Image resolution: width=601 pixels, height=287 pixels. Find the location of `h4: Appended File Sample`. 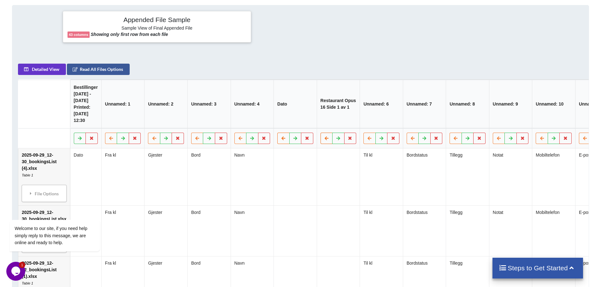

h4: Appended File Sample is located at coordinates (157, 20).